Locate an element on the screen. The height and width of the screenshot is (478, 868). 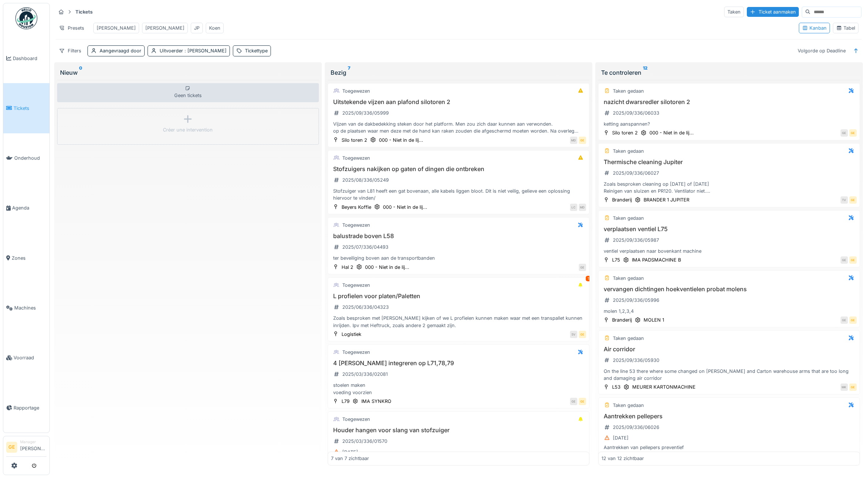
div: 12 van 12 zichtbaar is located at coordinates (622, 458).